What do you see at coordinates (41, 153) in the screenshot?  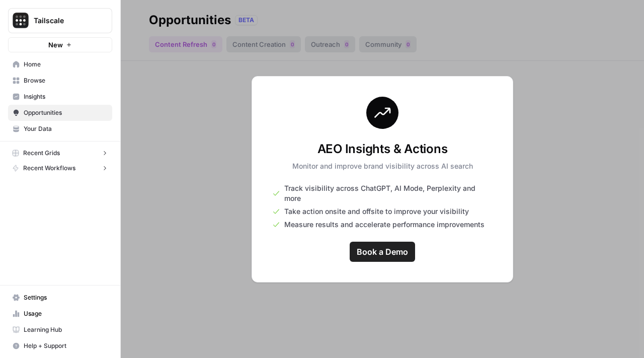 I see `span: Recent Grids` at bounding box center [41, 153].